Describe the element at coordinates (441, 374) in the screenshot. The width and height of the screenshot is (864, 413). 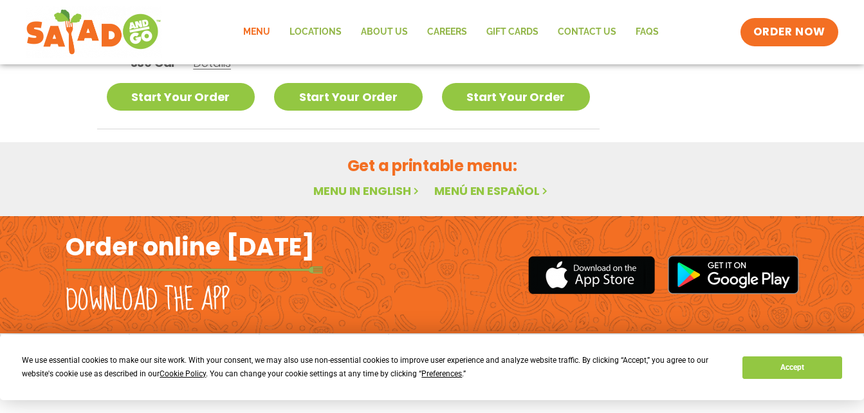
I see `span: Preferences` at that location.